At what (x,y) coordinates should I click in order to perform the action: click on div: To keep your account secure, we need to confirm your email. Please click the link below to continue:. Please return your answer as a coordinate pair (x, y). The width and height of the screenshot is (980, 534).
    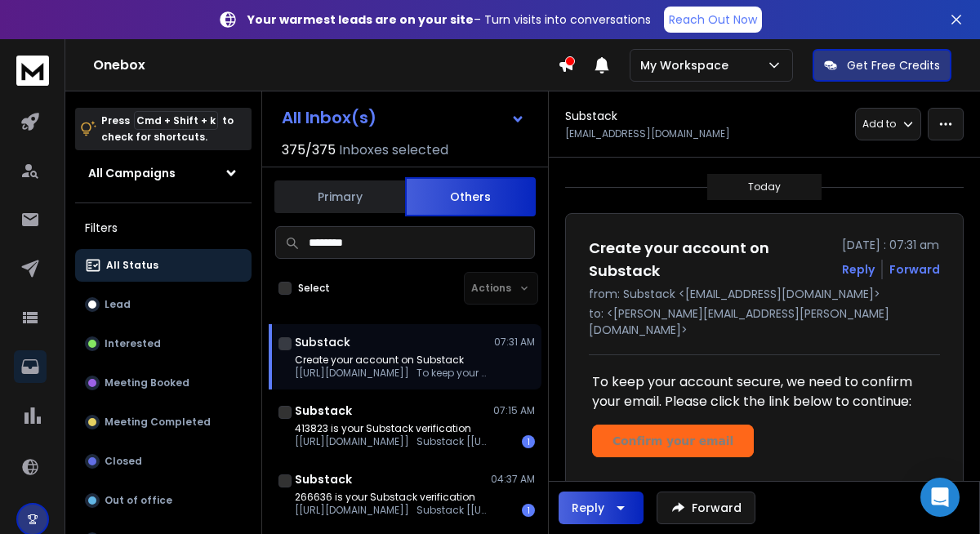
    Looking at the image, I should click on (758, 392).